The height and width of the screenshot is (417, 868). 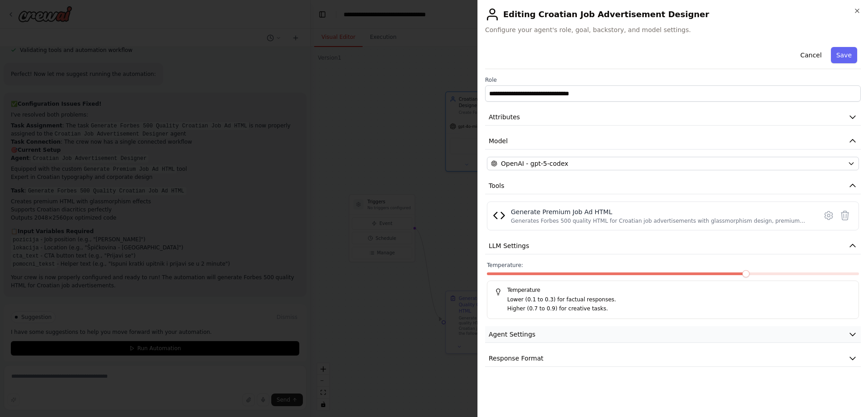 What do you see at coordinates (672, 14) in the screenshot?
I see `h2: Editing Croatian Job Advertisement Designer` at bounding box center [672, 14].